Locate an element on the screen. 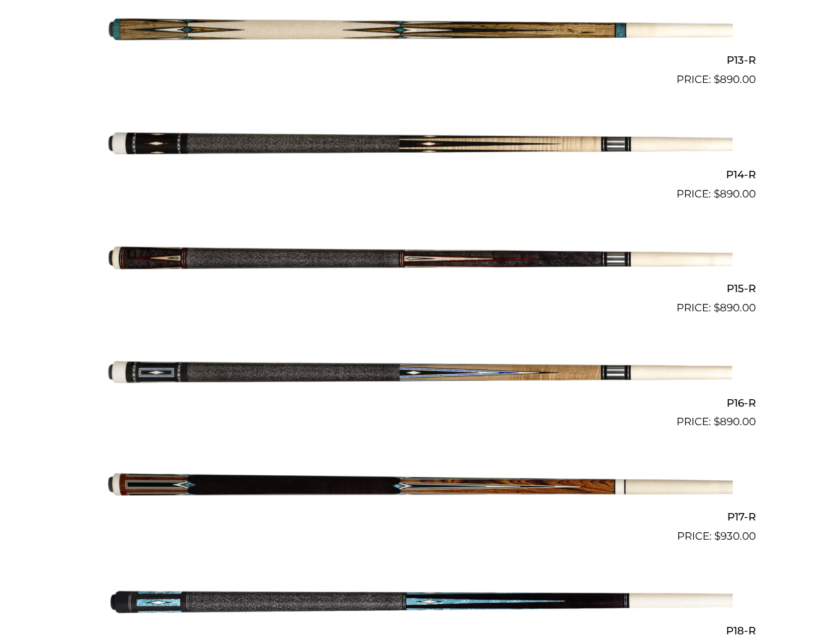 The height and width of the screenshot is (643, 840). h2: P16-R is located at coordinates (420, 403).